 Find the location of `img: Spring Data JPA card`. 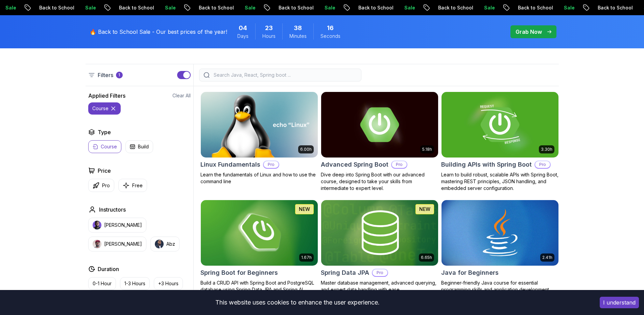

img: Spring Data JPA card is located at coordinates (380, 233).